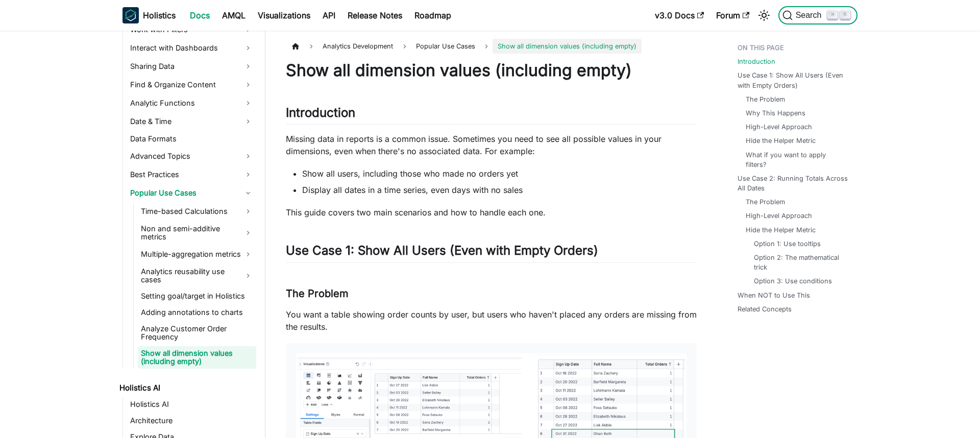 The image size is (980, 438). Describe the element at coordinates (810, 16) in the screenshot. I see `span: Search` at that location.